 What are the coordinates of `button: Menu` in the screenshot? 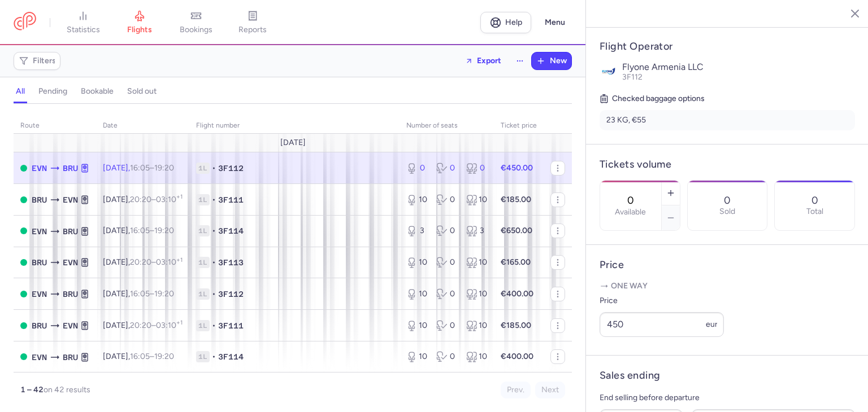 It's located at (555, 22).